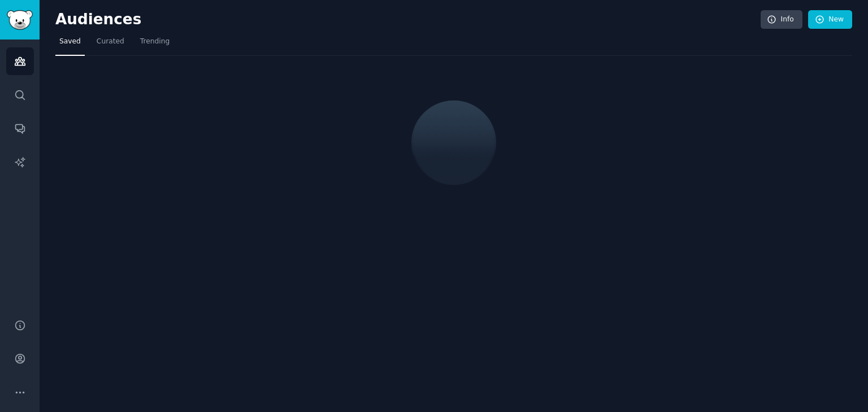 This screenshot has height=412, width=868. I want to click on a: New, so click(830, 20).